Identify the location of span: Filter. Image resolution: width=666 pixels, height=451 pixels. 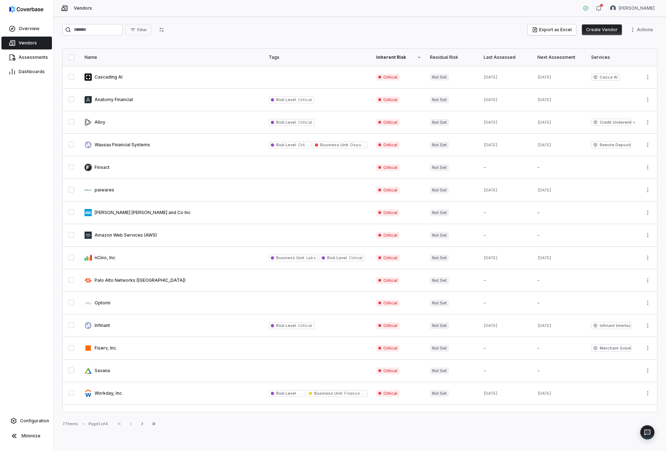
(142, 30).